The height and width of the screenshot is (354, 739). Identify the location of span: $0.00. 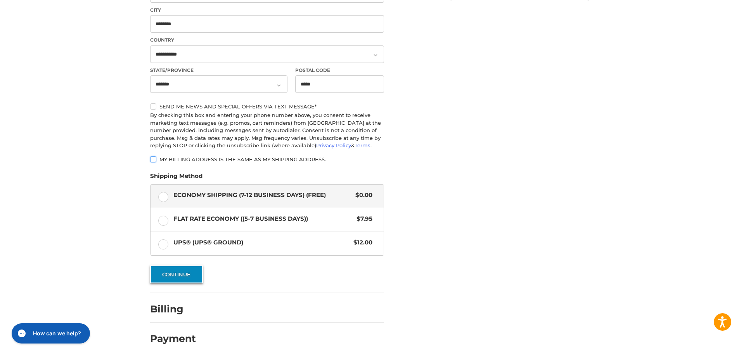
(362, 195).